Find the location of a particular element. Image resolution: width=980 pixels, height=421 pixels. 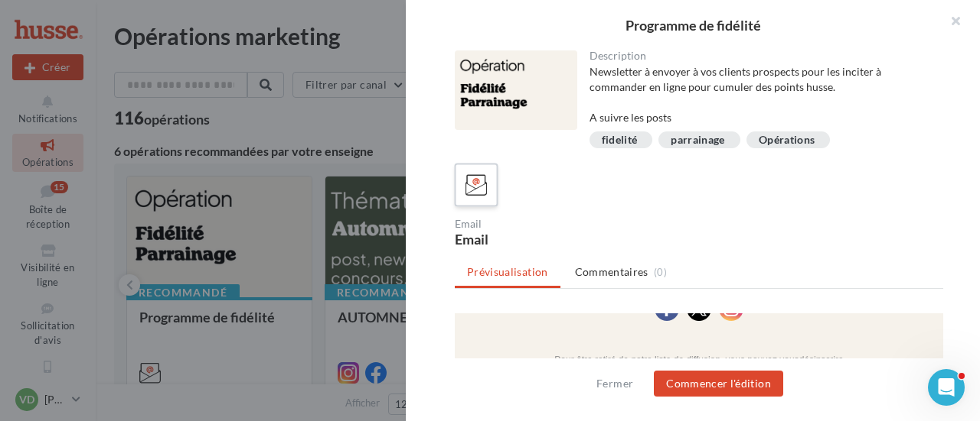

div: Description is located at coordinates (760, 56).